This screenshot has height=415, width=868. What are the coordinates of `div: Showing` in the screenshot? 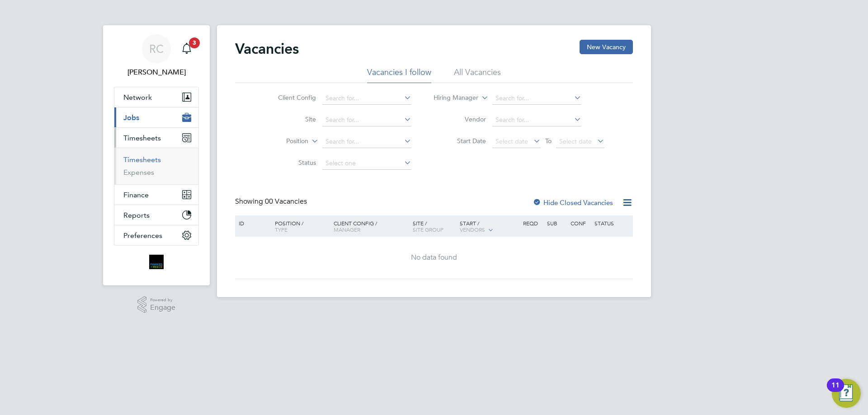 It's located at (272, 201).